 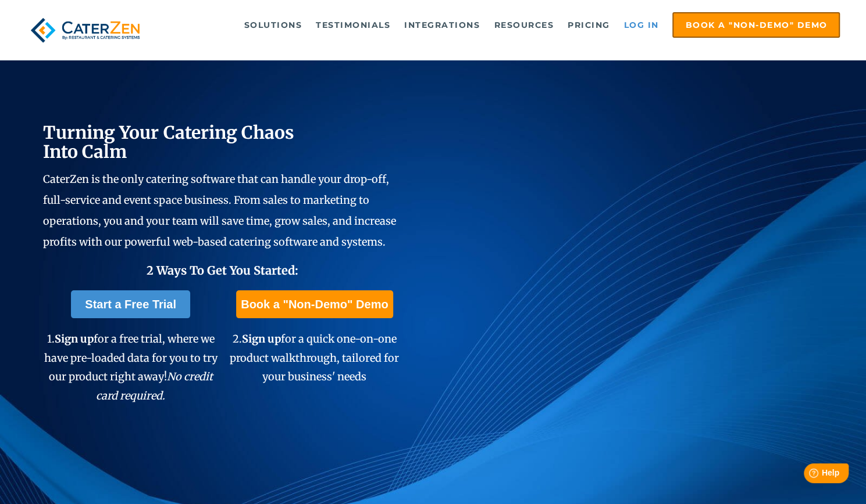 What do you see at coordinates (523, 25) in the screenshot?
I see `a: Resources` at bounding box center [523, 25].